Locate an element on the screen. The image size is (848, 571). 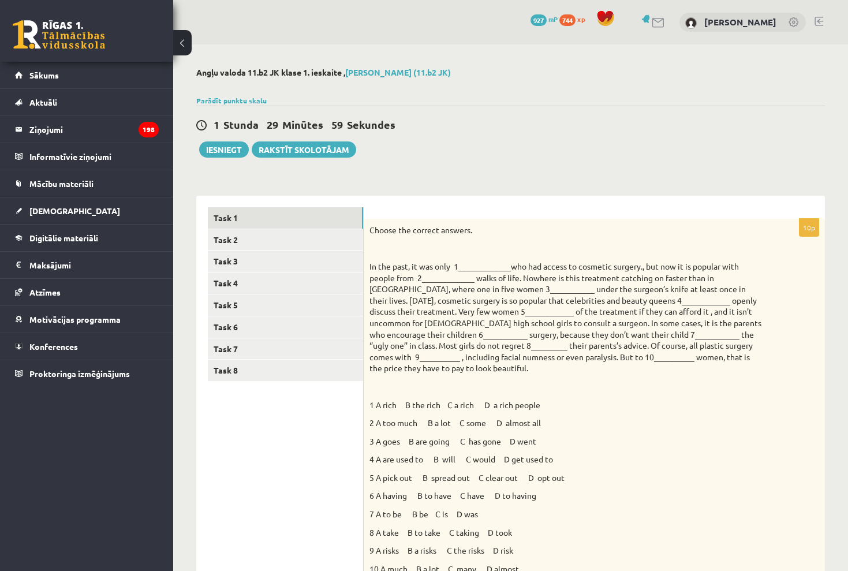
a: Konferences is located at coordinates (87, 346).